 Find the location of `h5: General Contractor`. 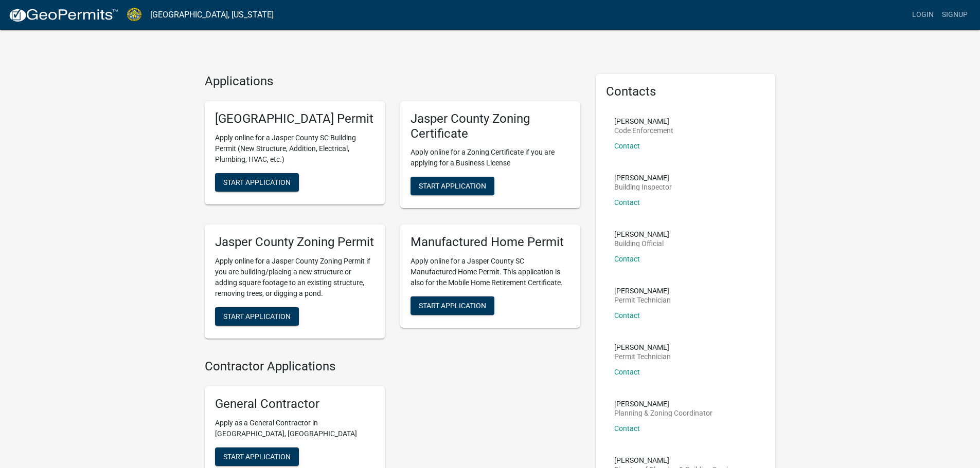

h5: General Contractor is located at coordinates (295, 404).